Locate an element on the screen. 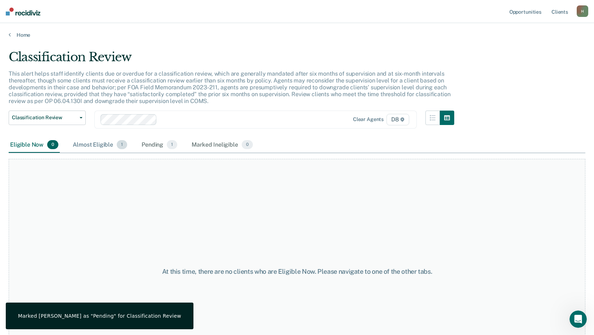 This screenshot has width=594, height=335. img: Recidiviz is located at coordinates (23, 12).